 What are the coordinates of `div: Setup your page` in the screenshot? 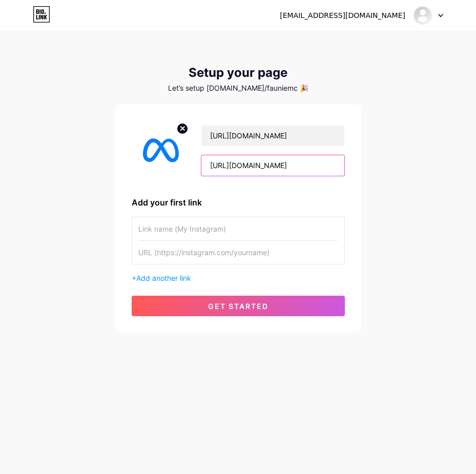 It's located at (239, 73).